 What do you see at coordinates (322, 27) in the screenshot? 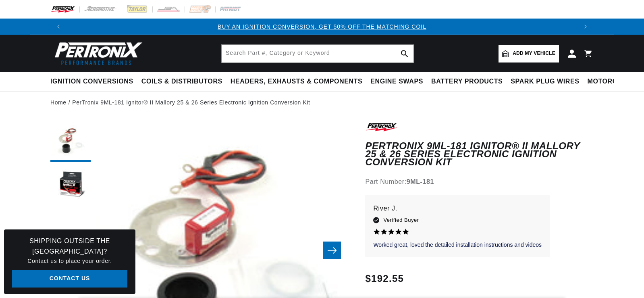
I see `div: Announcement` at bounding box center [322, 27].